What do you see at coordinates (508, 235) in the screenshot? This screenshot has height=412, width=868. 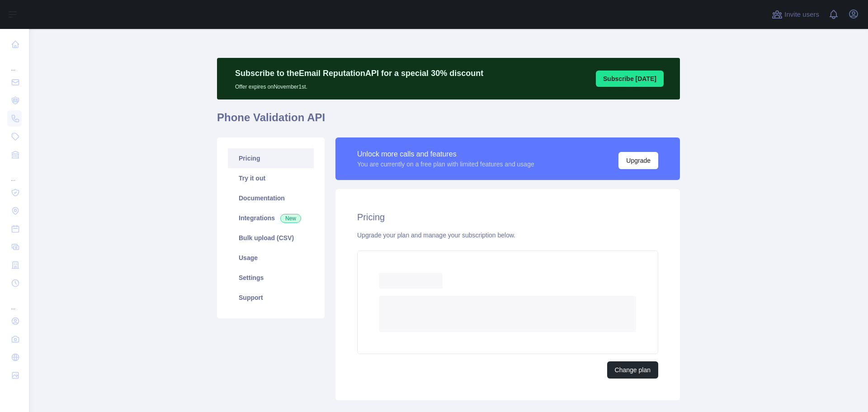 I see `div: Upgrade your plan and manage your subscription below.` at bounding box center [508, 235].